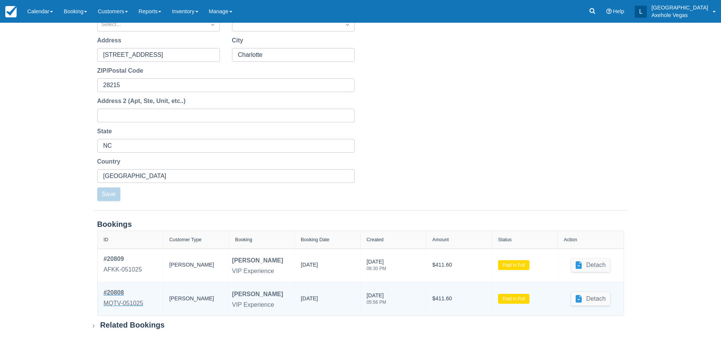  Describe the element at coordinates (609, 11) in the screenshot. I see `i: Help` at that location.